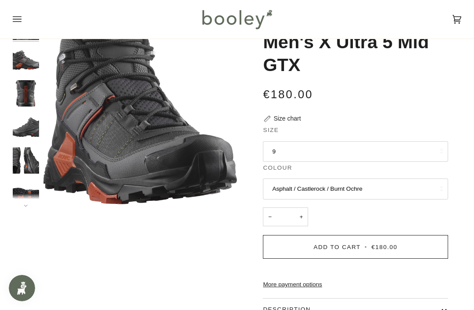 Image resolution: width=474 pixels, height=310 pixels. I want to click on a: More payment options, so click(355, 285).